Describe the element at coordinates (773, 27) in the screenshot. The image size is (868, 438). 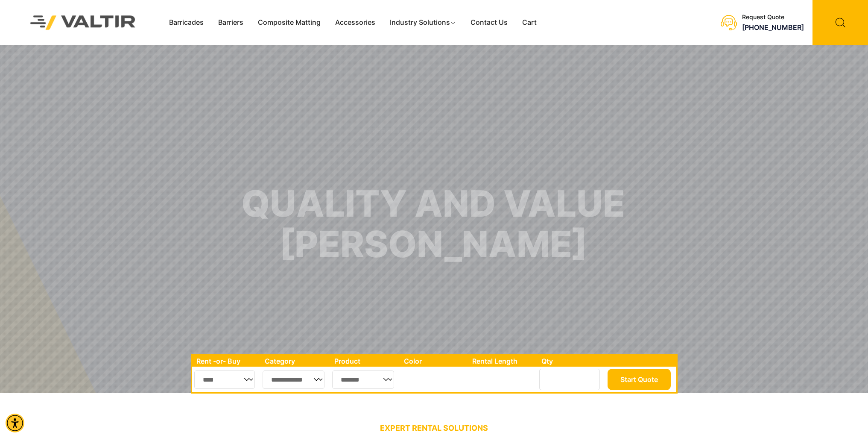
I see `a: call (888) 496-3625` at that location.